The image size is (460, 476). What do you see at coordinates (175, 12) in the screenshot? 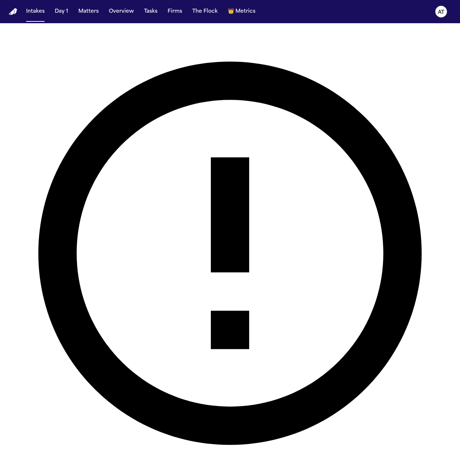
I see `a: Firms` at bounding box center [175, 12].